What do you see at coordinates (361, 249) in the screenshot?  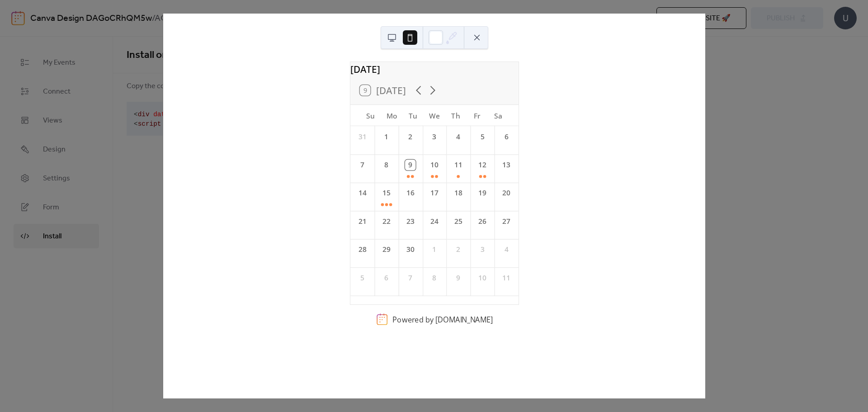 I see `div: 28` at bounding box center [361, 249].